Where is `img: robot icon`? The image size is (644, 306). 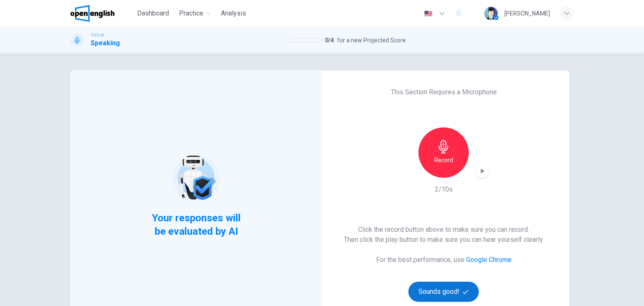 img: robot icon is located at coordinates (196, 177).